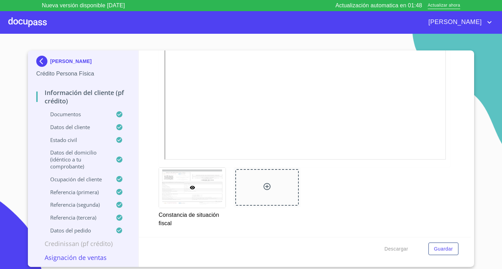 Image resolution: width=502 pixels, height=269 pixels. What do you see at coordinates (83, 244) in the screenshot?
I see `p: Credinissan (PF crédito)` at bounding box center [83, 244].